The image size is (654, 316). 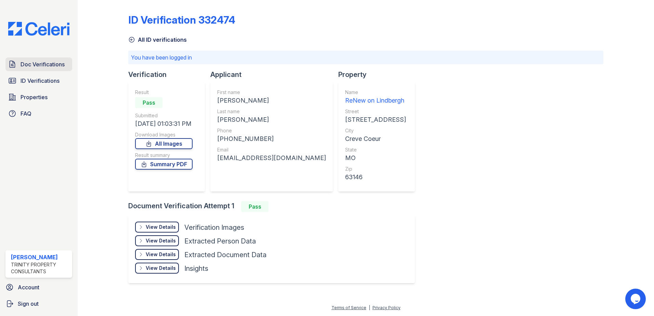 What do you see at coordinates (42, 64) in the screenshot?
I see `span: Doc Verifications` at bounding box center [42, 64].